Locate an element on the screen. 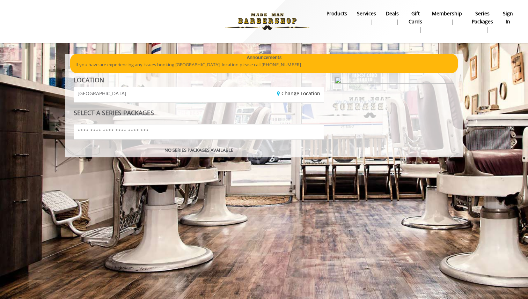 This screenshot has height=299, width=528. a: MembershipMembership is located at coordinates (447, 18).